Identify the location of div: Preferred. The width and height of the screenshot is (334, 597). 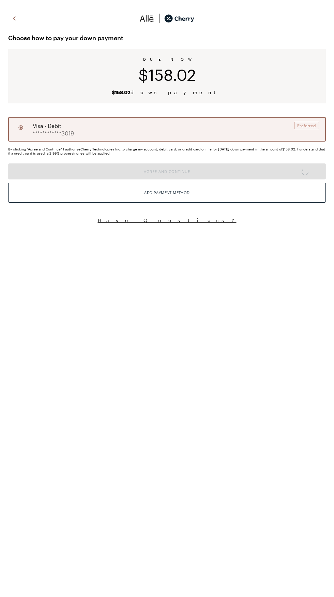
(307, 125).